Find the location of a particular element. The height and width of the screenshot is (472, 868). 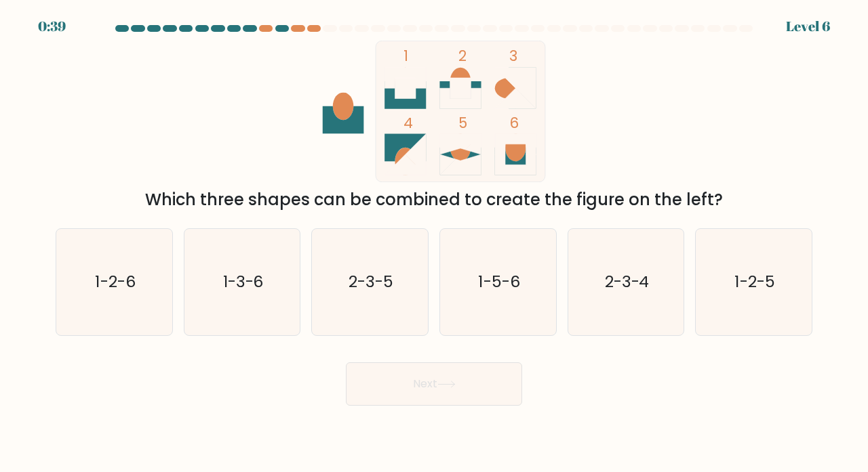

text: 1-2-6 is located at coordinates (114, 281).